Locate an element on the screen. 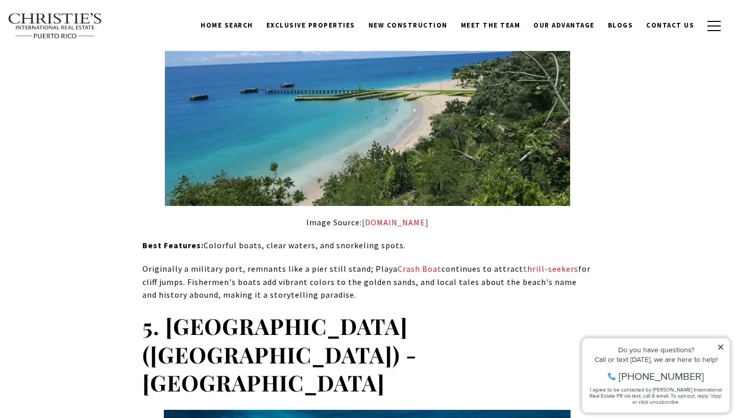 Image resolution: width=735 pixels, height=418 pixels. a: thrill-seekers - open in a new tab is located at coordinates (551, 269).